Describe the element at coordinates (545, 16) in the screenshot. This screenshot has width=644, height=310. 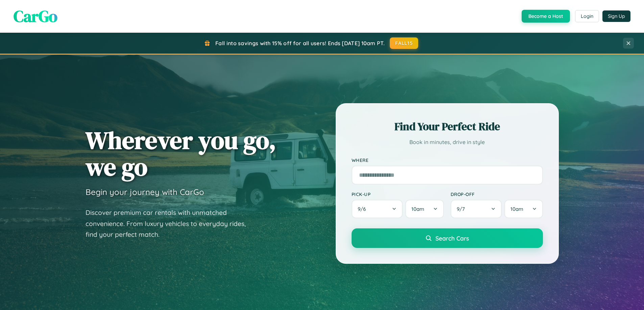
I see `button: Become a Host` at that location.